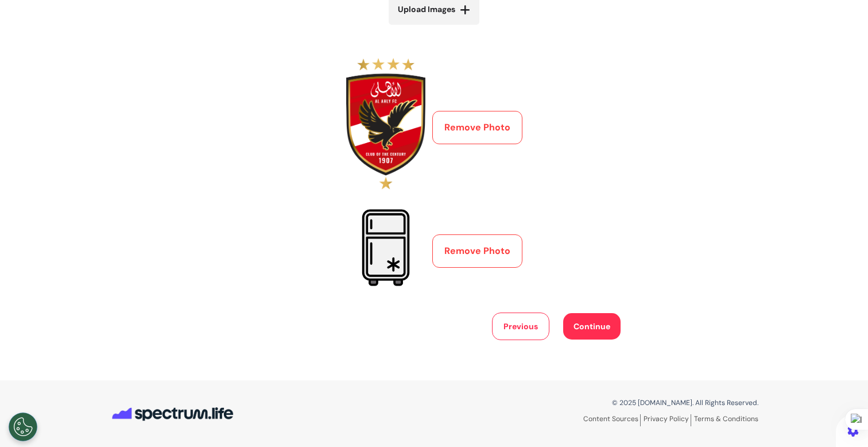  What do you see at coordinates (426, 9) in the screenshot?
I see `span: Upload Images` at bounding box center [426, 9].